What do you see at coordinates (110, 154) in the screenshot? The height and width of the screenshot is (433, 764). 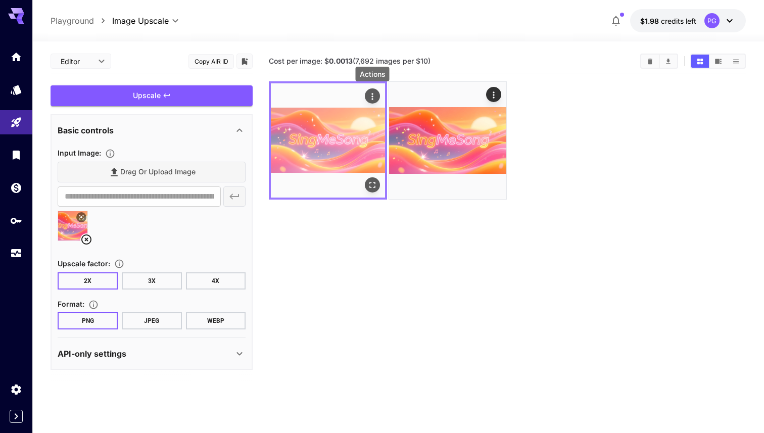 I see `button: Specifies the input image to be processed.` at bounding box center [110, 154].